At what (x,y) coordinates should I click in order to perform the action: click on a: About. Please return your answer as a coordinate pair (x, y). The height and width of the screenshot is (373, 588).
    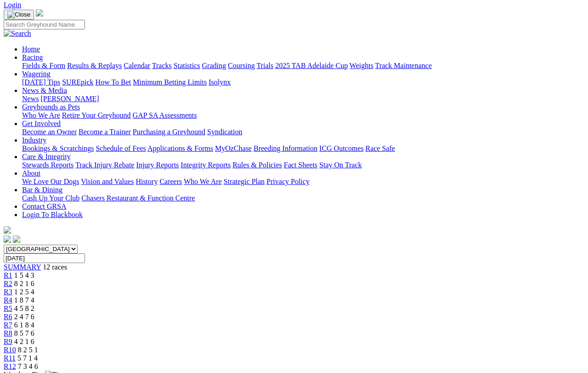
    Looking at the image, I should click on (31, 173).